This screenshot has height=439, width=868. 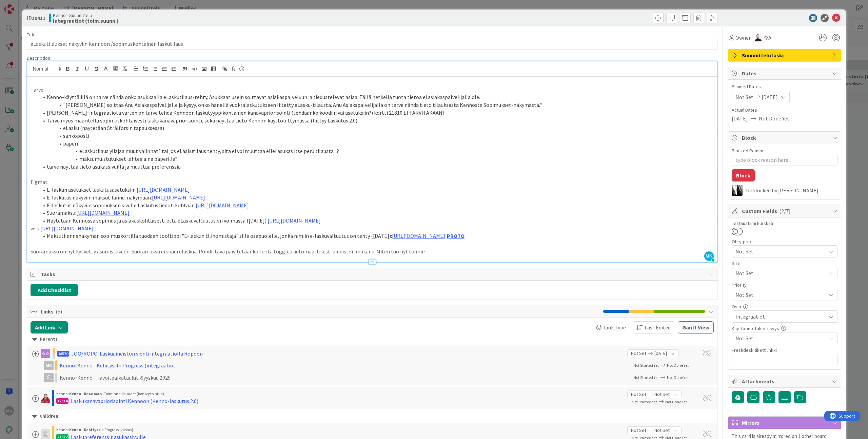 What do you see at coordinates (372, 339) in the screenshot?
I see `div: Parents` at bounding box center [372, 339].